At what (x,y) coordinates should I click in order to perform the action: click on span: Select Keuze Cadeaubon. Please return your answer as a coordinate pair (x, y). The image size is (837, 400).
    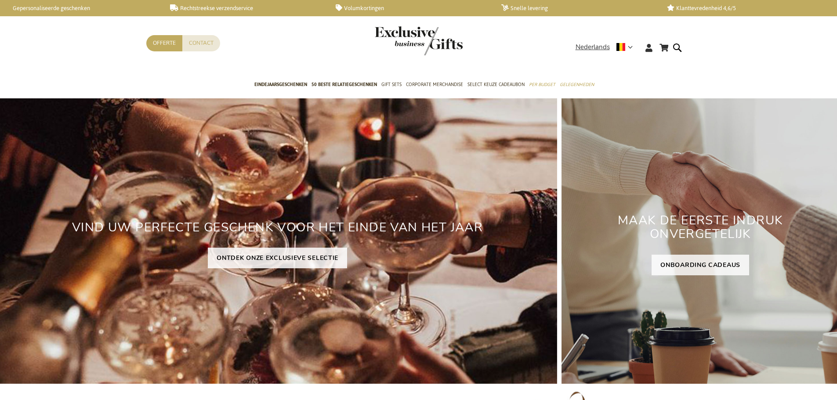
    Looking at the image, I should click on (496, 84).